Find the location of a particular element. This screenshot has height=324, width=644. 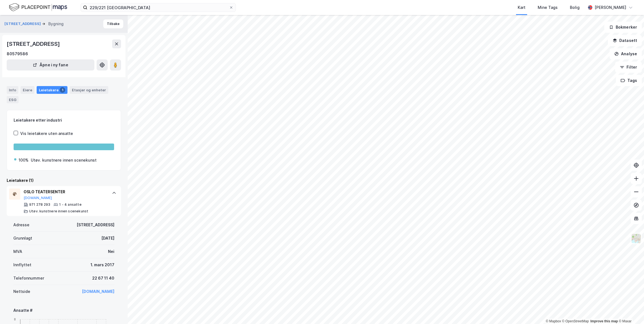

a: OpenStreetMap is located at coordinates (576, 321).